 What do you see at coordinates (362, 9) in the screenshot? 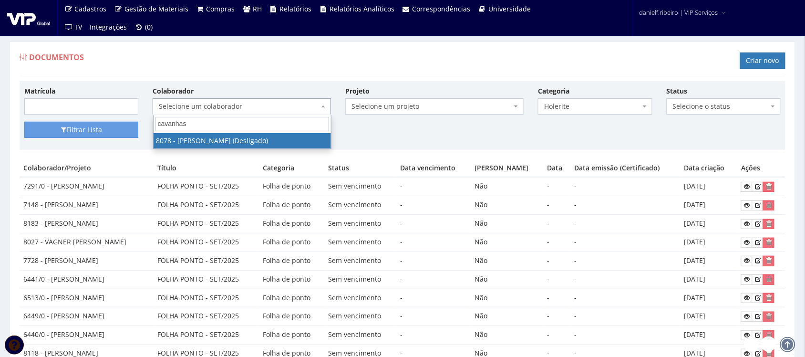
I see `span: Relatórios Analíticos` at bounding box center [362, 9].